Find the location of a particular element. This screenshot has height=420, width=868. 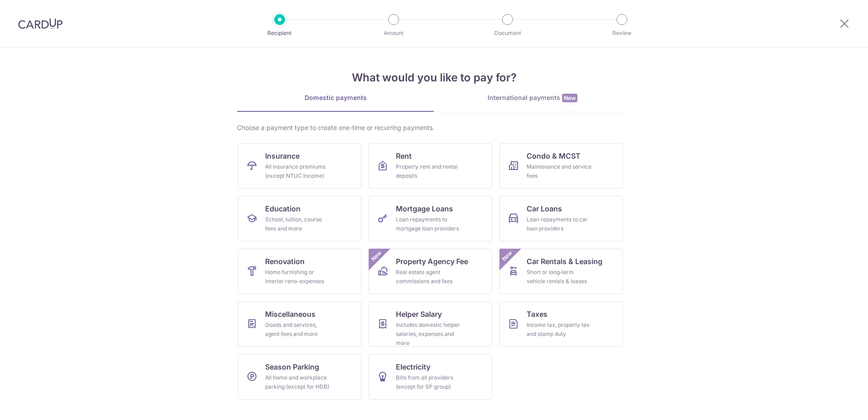

div: Home furnishing or interior reno-expenses is located at coordinates (298, 277).